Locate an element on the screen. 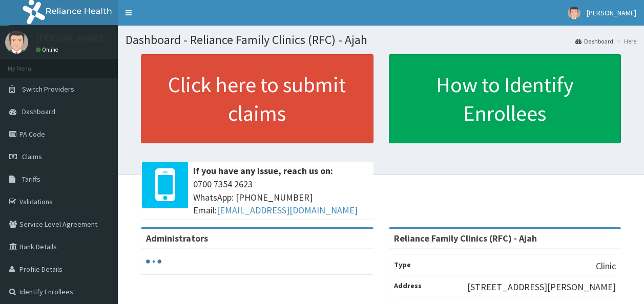 Image resolution: width=644 pixels, height=304 pixels. strong: Reliance Family Clinics (RFC) - Ajah is located at coordinates (465, 238).